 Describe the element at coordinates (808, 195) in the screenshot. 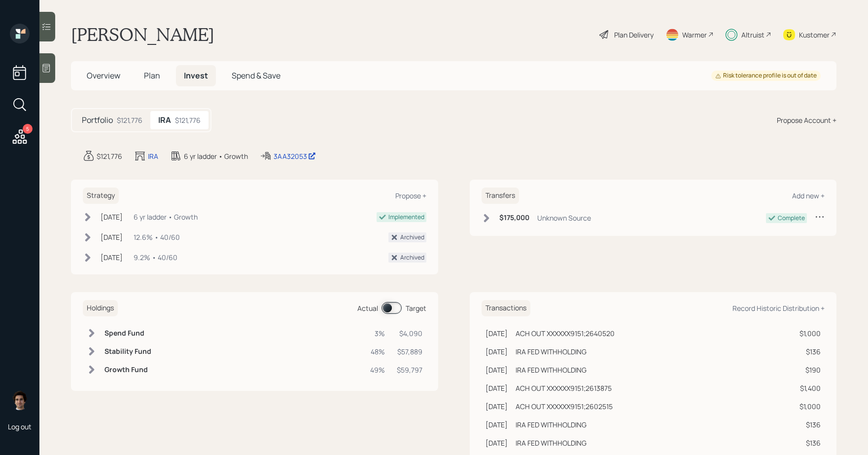

I see `div: Add new +` at that location.